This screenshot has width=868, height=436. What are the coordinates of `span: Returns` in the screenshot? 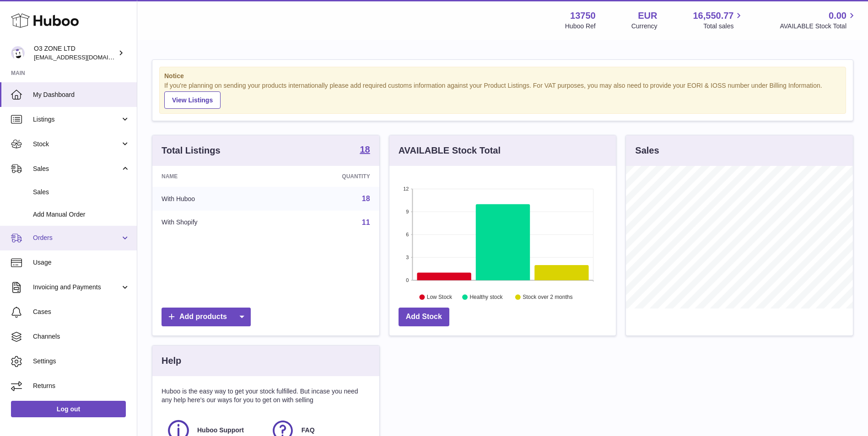 It's located at (81, 386).